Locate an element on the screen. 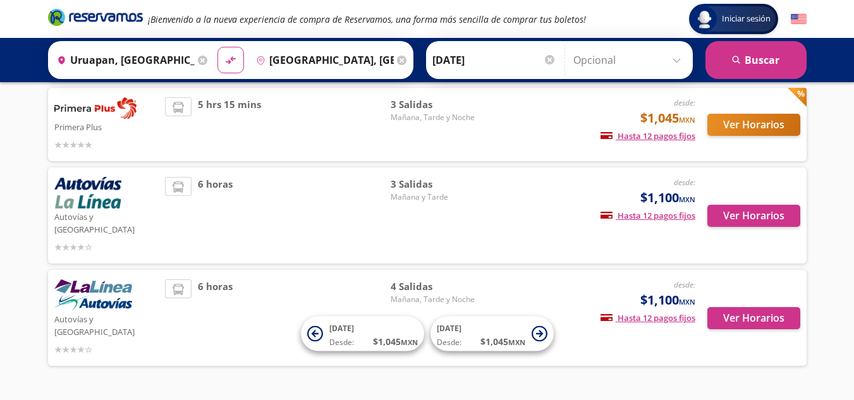  input: Elegir Fecha is located at coordinates (494, 60).